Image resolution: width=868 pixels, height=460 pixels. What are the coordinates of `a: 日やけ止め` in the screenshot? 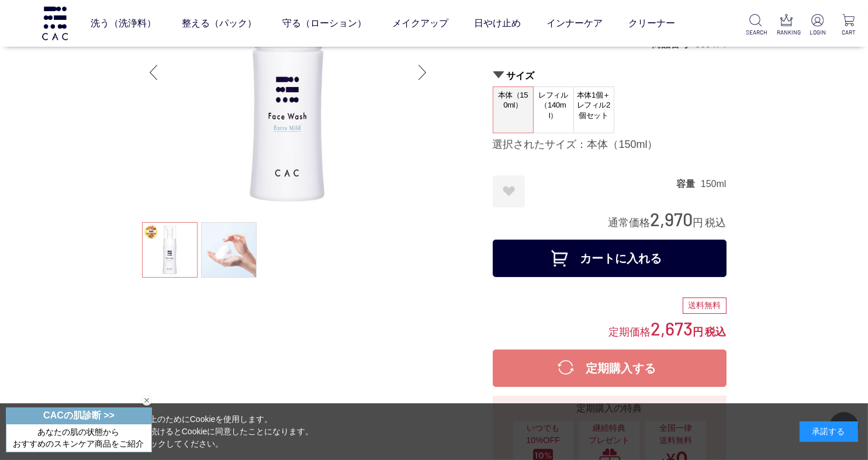 It's located at (497, 23).